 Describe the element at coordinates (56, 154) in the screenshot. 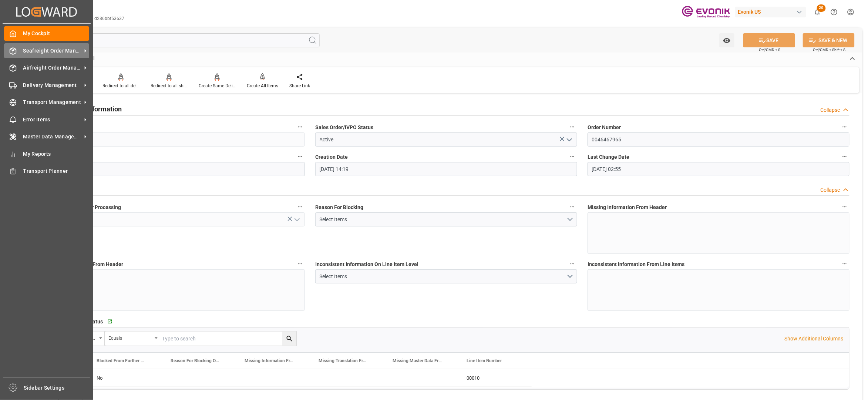

I see `span: My Reports` at that location.